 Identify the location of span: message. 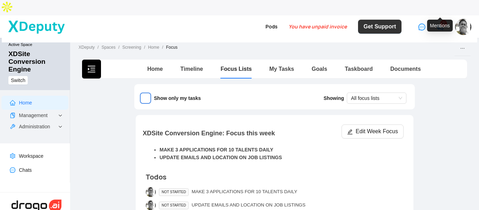
(422, 27).